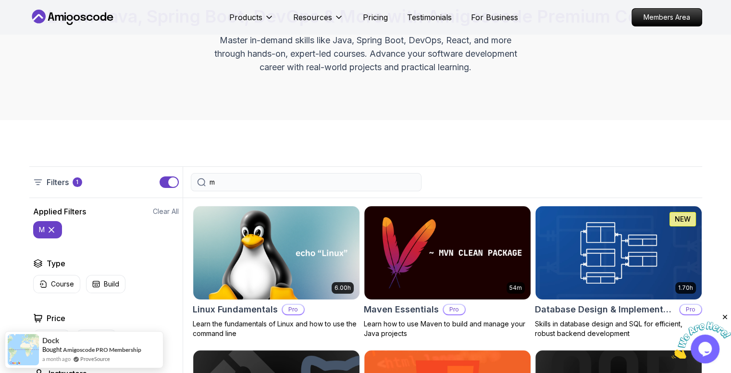 The height and width of the screenshot is (373, 731). I want to click on h2: Maven Essentials, so click(401, 310).